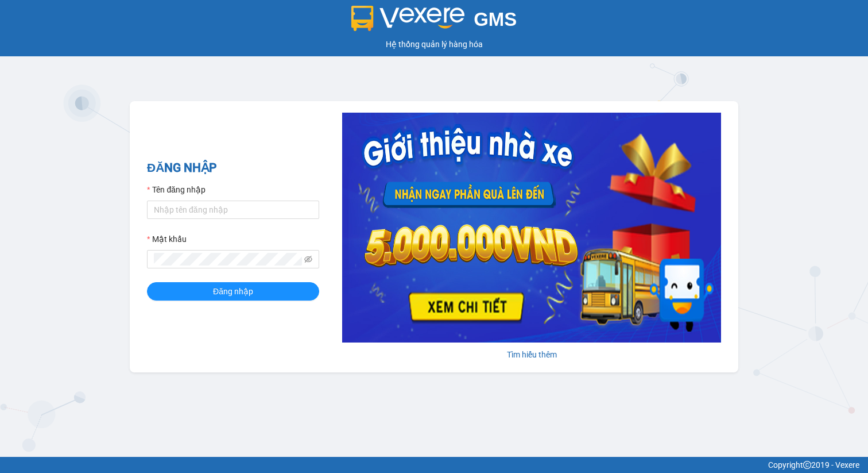 Image resolution: width=868 pixels, height=473 pixels. What do you see at coordinates (233, 291) in the screenshot?
I see `span: Đăng nhập` at bounding box center [233, 291].